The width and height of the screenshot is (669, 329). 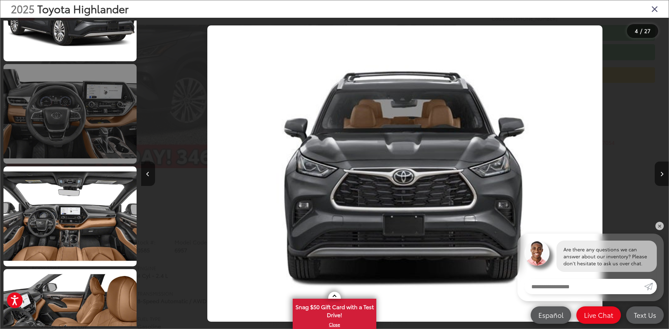 I want to click on span: Text Us, so click(x=645, y=315).